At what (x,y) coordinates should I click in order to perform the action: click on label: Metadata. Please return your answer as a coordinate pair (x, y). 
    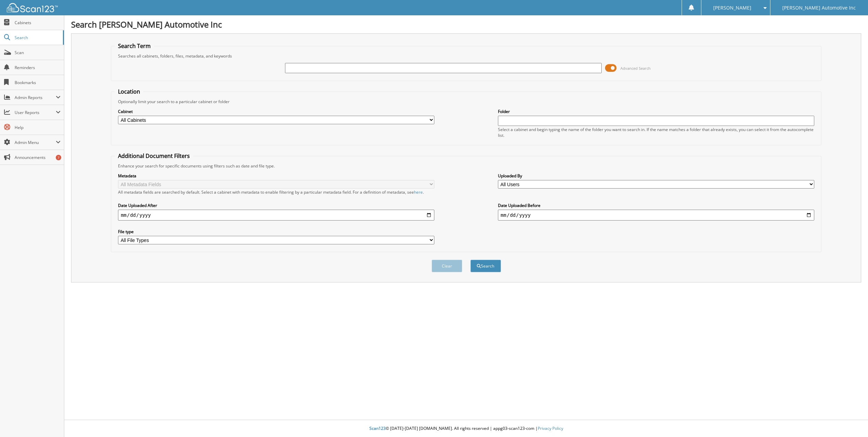
    Looking at the image, I should click on (276, 175).